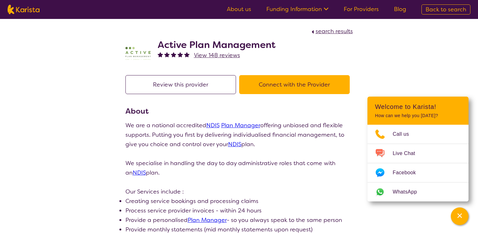 The height and width of the screenshot is (233, 478). What do you see at coordinates (239, 9) in the screenshot?
I see `a: About us` at bounding box center [239, 9].